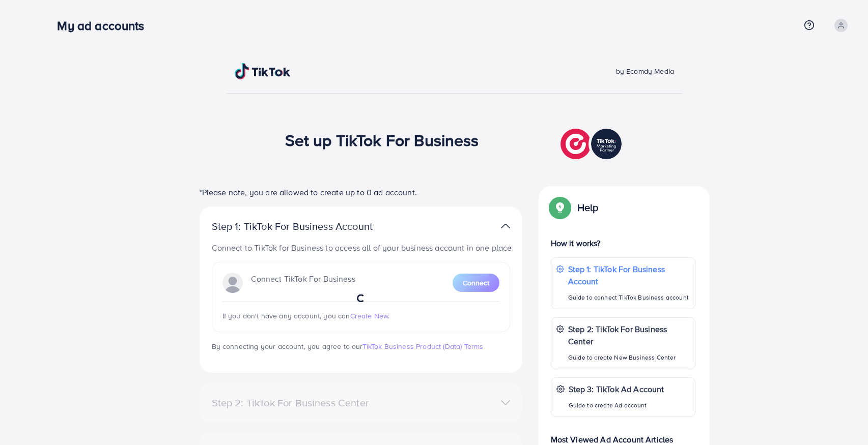  Describe the element at coordinates (623, 243) in the screenshot. I see `p: How it works?` at that location.